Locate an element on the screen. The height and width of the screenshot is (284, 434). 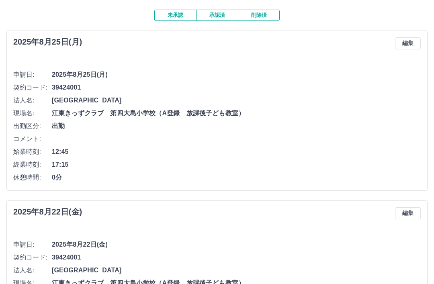
h3: 2025年8月22日(金) is located at coordinates (47, 212).